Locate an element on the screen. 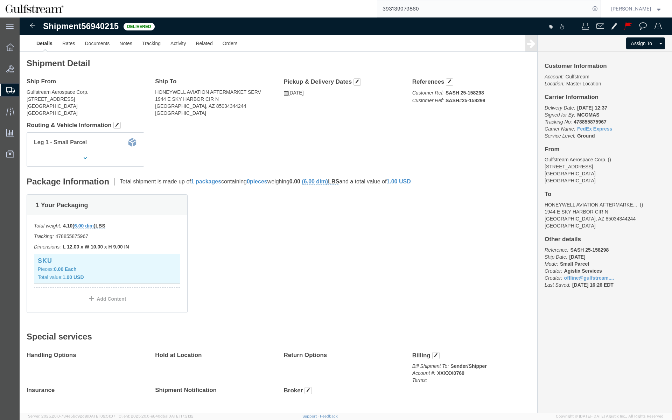 This screenshot has height=420, width=672. span: Jene Middleton is located at coordinates (631, 9).